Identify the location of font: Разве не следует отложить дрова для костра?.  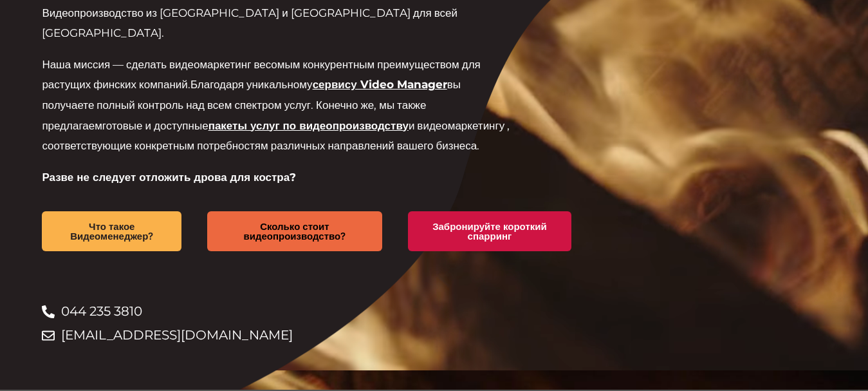
(168, 177).